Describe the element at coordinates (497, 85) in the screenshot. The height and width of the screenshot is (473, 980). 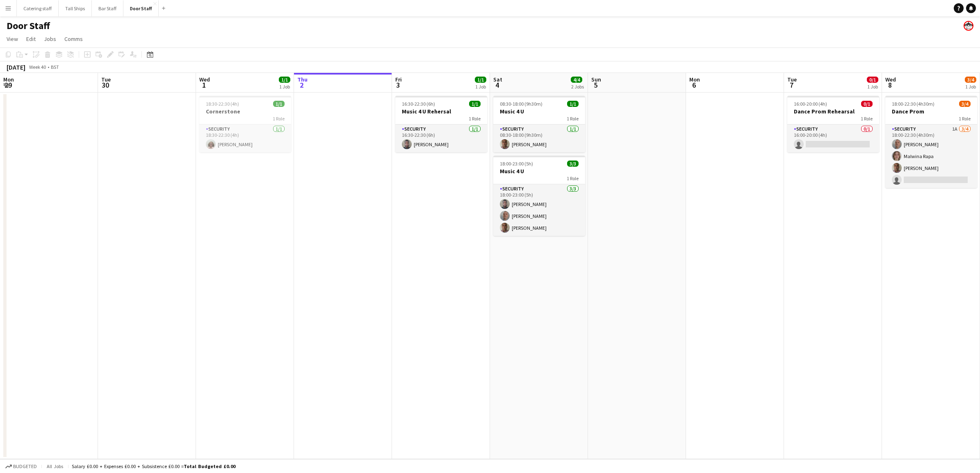
I see `span: 4` at that location.